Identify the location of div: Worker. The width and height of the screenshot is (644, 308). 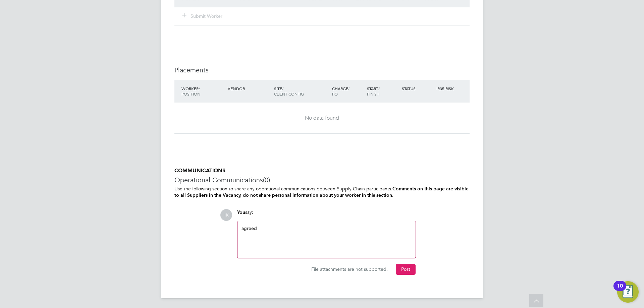
(203, 91).